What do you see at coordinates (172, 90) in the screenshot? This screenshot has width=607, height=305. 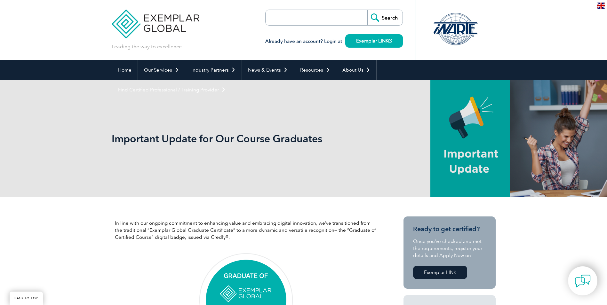 I see `a: Find Certified Professional / Training Provider` at bounding box center [172, 90].